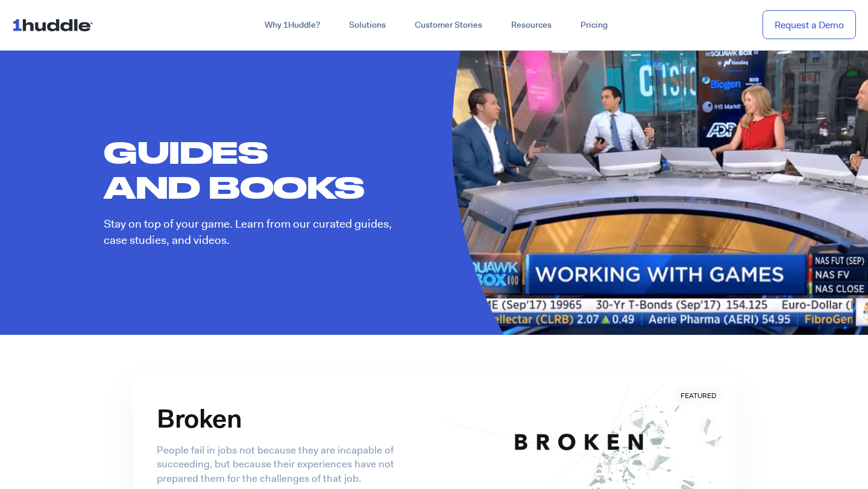 This screenshot has width=868, height=489. I want to click on a: Customer Stories, so click(448, 25).